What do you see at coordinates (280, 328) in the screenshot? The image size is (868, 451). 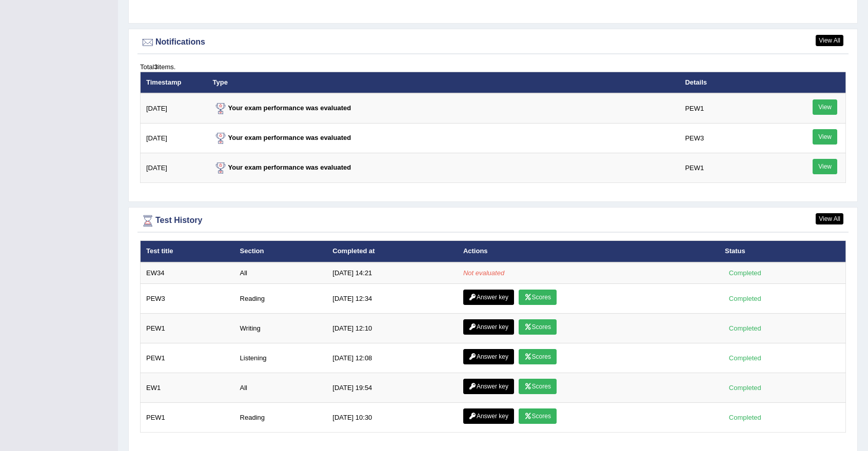 I see `td: Writing` at bounding box center [280, 328].